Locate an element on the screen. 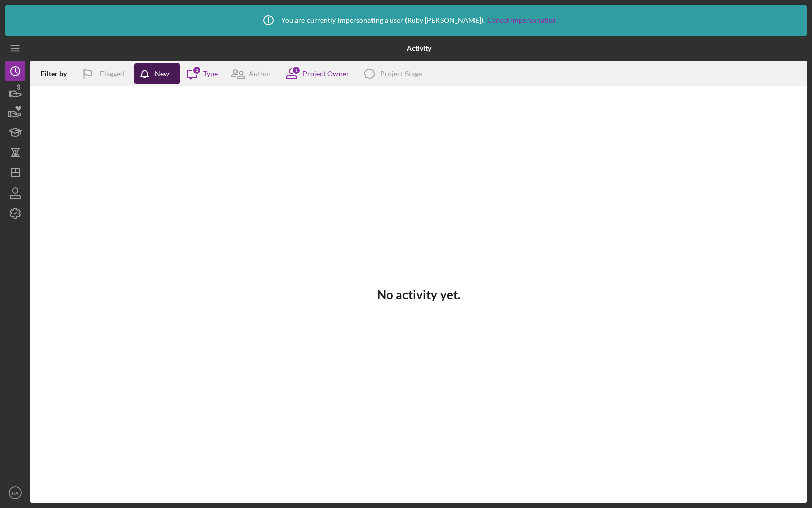 The height and width of the screenshot is (508, 812). div: Project Owner is located at coordinates (326, 74).